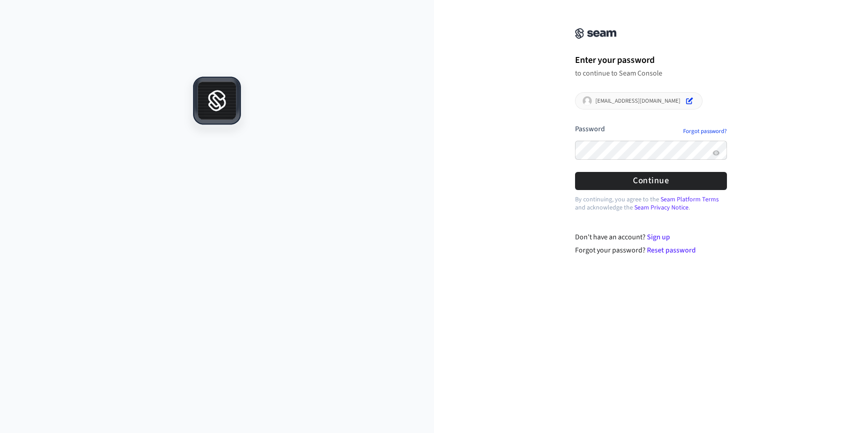 The image size is (868, 433). What do you see at coordinates (651, 60) in the screenshot?
I see `h1: Enter your password` at bounding box center [651, 60].